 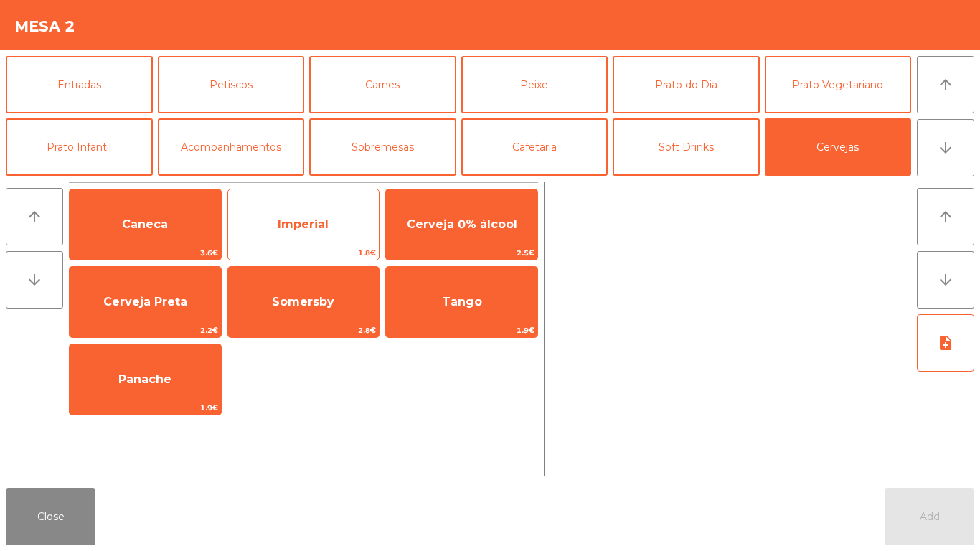 I want to click on button: Petiscos, so click(x=231, y=84).